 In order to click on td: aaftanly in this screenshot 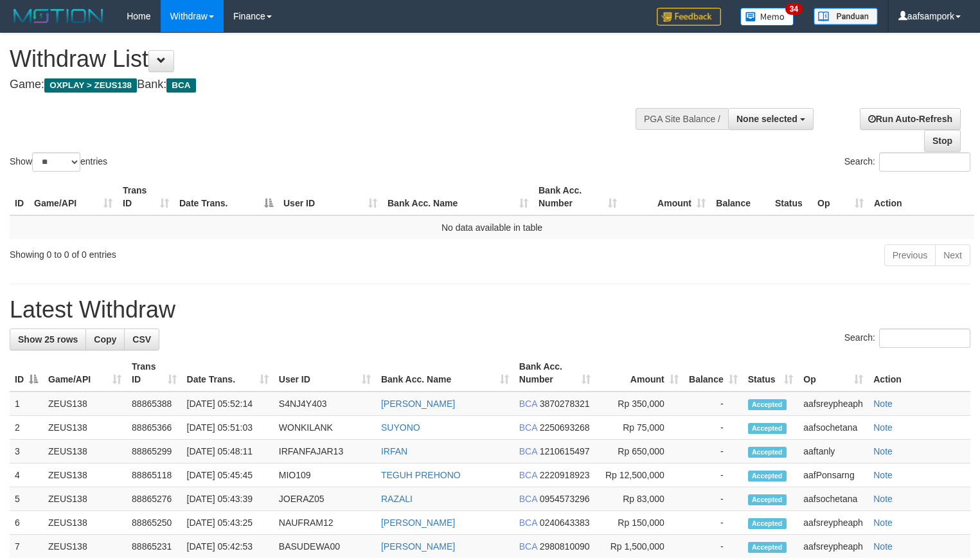, I will do `click(833, 451)`.